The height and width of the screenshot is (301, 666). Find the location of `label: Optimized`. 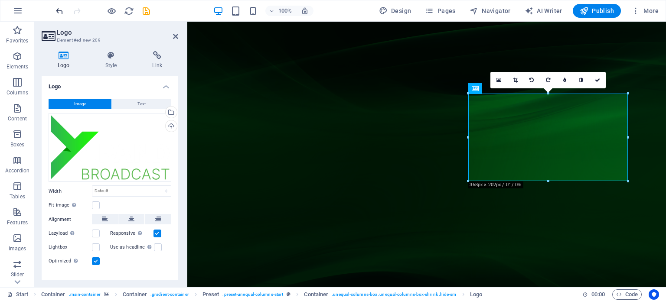

label: Optimized is located at coordinates (70, 262).